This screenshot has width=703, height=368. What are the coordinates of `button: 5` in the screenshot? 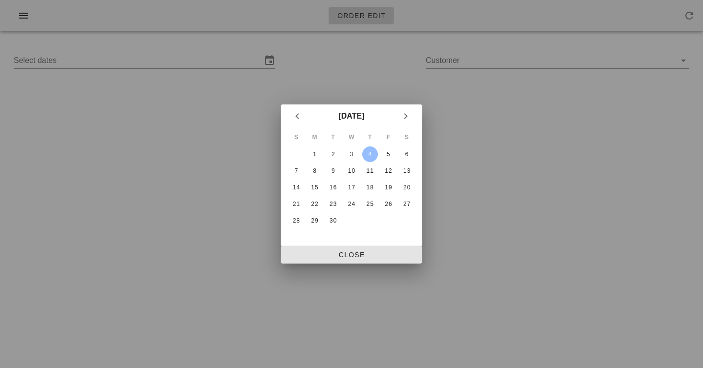 It's located at (388, 154).